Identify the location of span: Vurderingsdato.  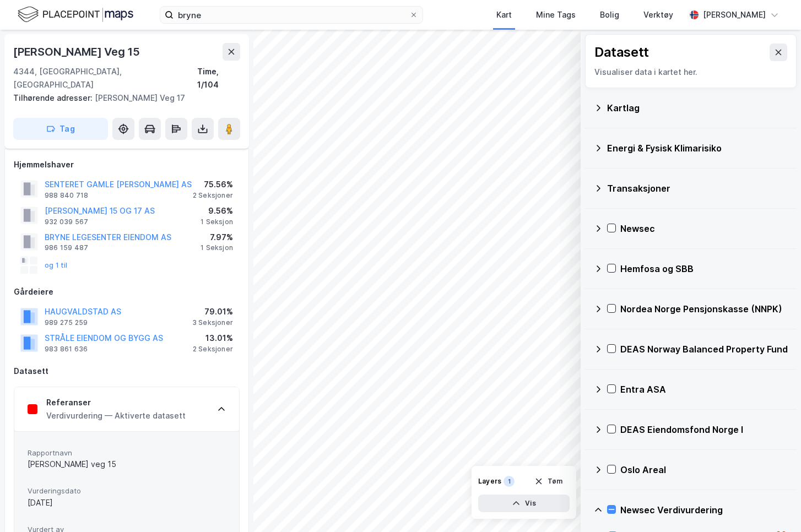
(127, 490).